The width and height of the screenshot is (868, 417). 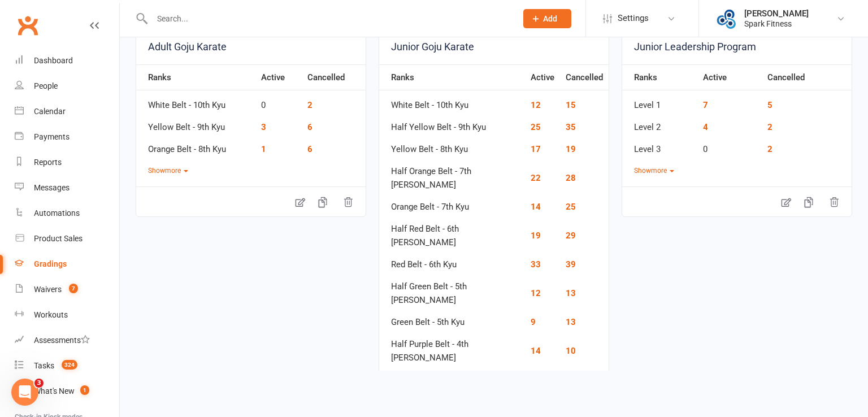 What do you see at coordinates (48, 290) in the screenshot?
I see `div: Waivers` at bounding box center [48, 290].